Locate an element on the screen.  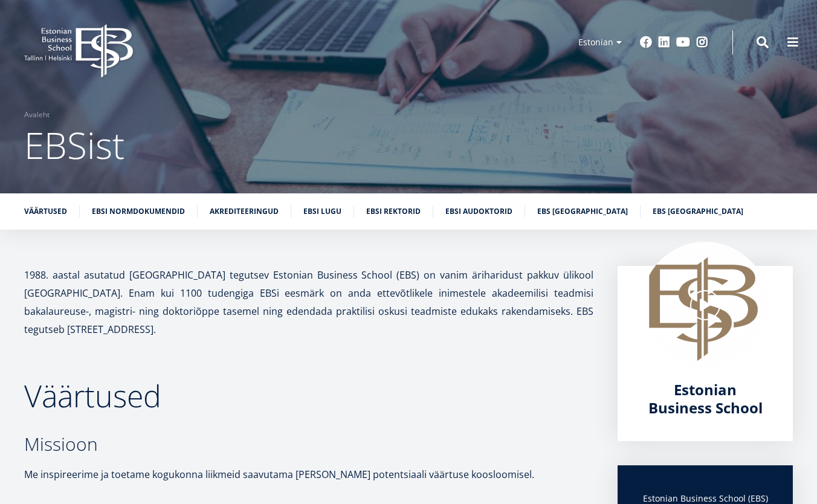
a: Akrediteeringud is located at coordinates (244, 211).